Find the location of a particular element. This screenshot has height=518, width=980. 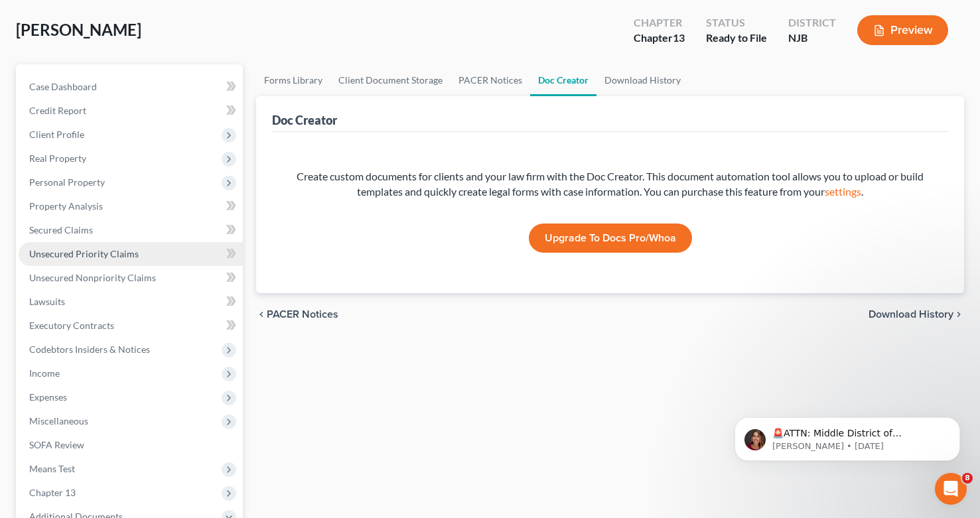

span: Case Dashboard is located at coordinates (63, 86).